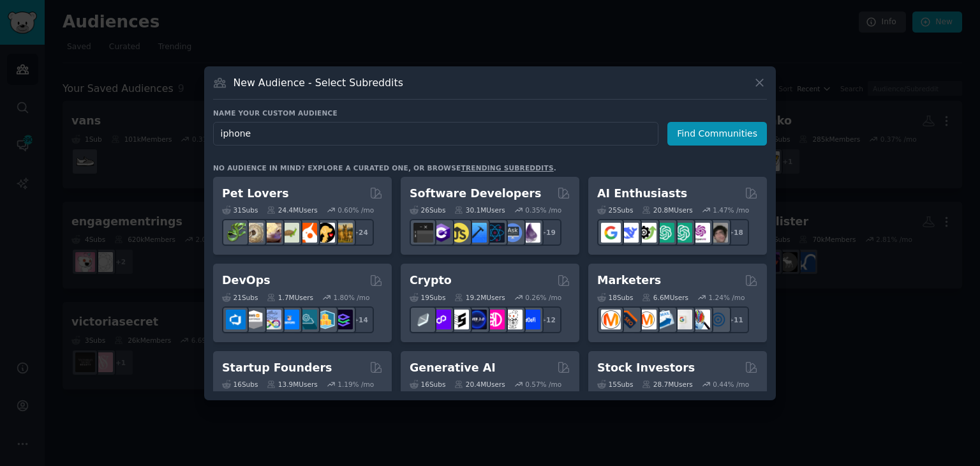 This screenshot has height=466, width=980. I want to click on img: ballpython, so click(253, 233).